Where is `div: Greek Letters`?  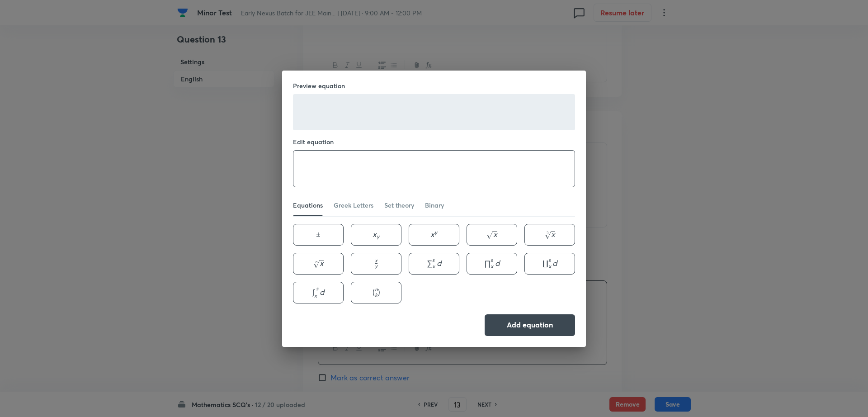 div: Greek Letters is located at coordinates (353, 206).